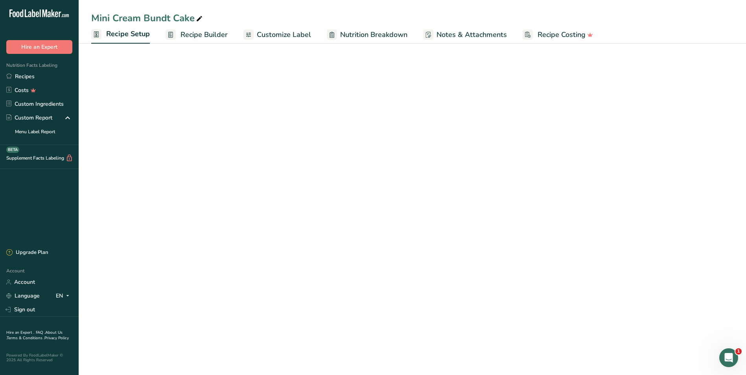 Image resolution: width=746 pixels, height=375 pixels. Describe the element at coordinates (23, 296) in the screenshot. I see `a: Language` at that location.